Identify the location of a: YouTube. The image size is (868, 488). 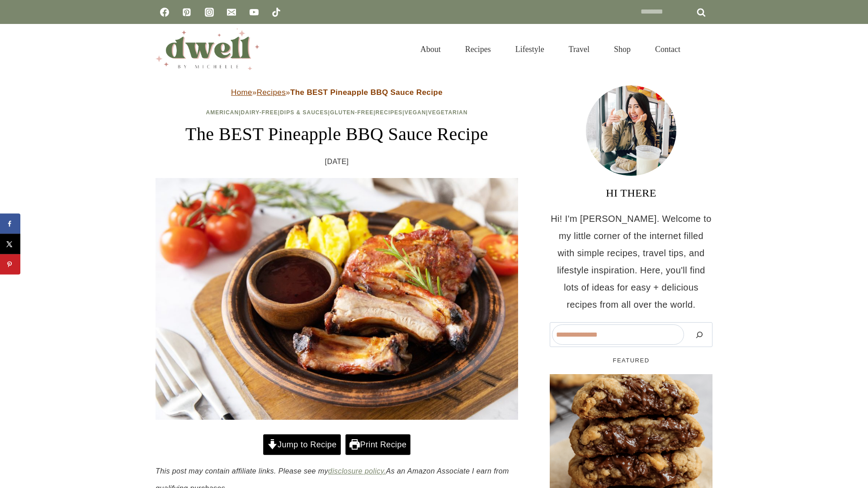
(254, 12).